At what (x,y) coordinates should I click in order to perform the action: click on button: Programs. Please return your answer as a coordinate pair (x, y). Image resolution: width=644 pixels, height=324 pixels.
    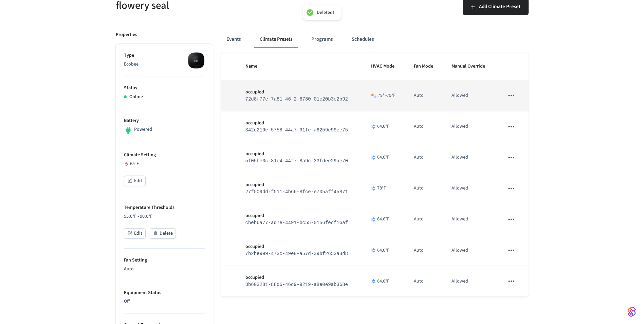
    Looking at the image, I should click on (322, 40).